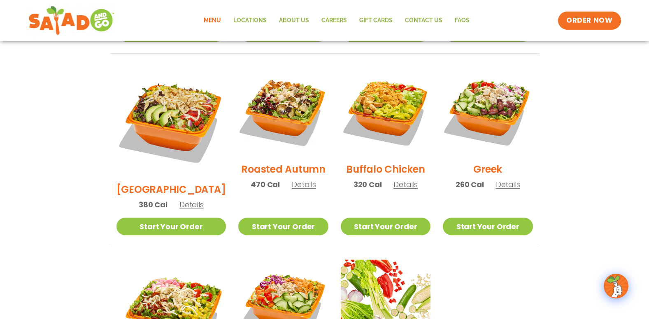  Describe the element at coordinates (368, 184) in the screenshot. I see `span: 320 Cal` at that location.